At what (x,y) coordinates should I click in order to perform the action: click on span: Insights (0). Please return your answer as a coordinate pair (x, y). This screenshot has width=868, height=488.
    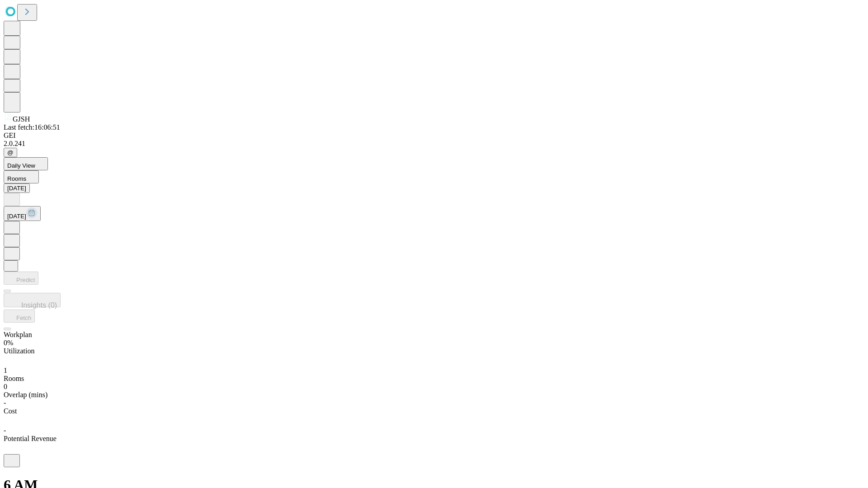
    Looking at the image, I should click on (39, 305).